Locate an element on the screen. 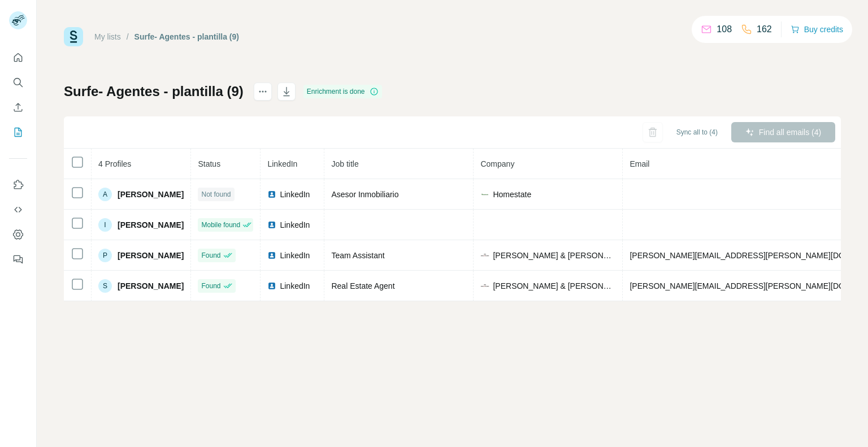 The width and height of the screenshot is (868, 447). span: 4 Profiles is located at coordinates (115, 164).